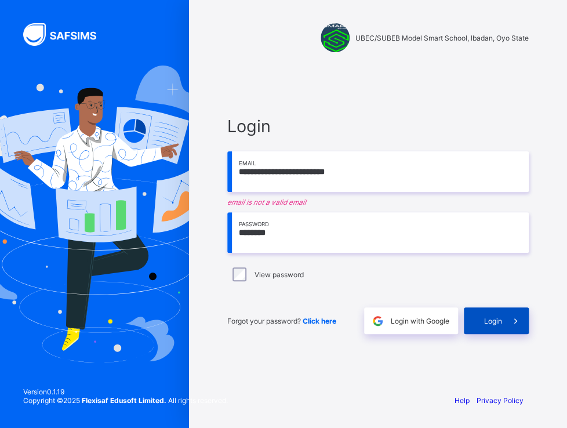 Image resolution: width=567 pixels, height=428 pixels. I want to click on a: Help, so click(462, 400).